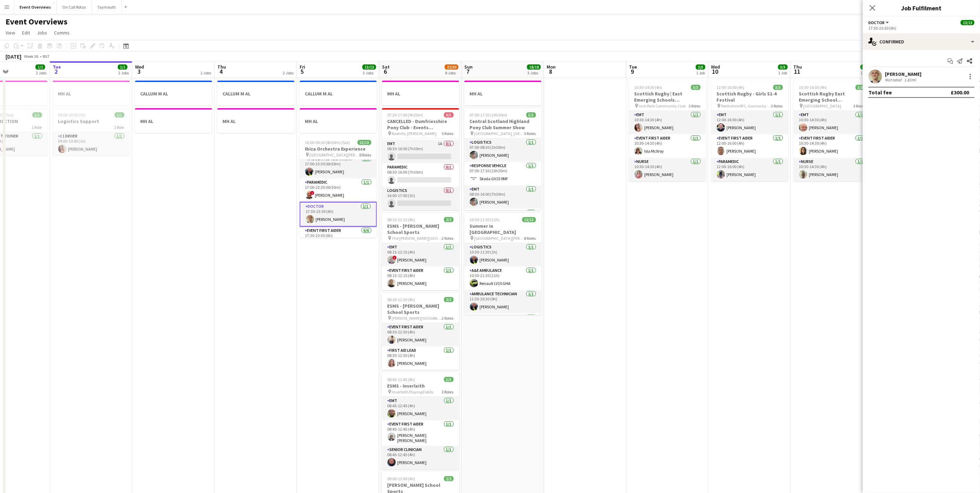 The image size is (980, 493). Describe the element at coordinates (256, 93) in the screenshot. I see `div: CALLUM M AL` at that location.